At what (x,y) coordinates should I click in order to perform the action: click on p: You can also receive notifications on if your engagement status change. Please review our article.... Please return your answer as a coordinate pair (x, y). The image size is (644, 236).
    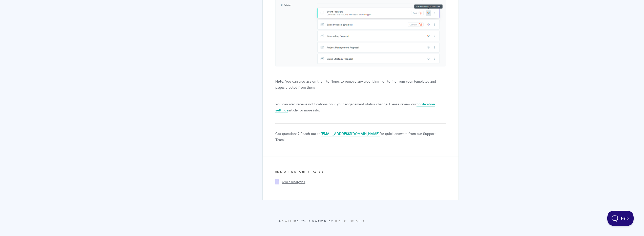
    Looking at the image, I should click on (360, 107).